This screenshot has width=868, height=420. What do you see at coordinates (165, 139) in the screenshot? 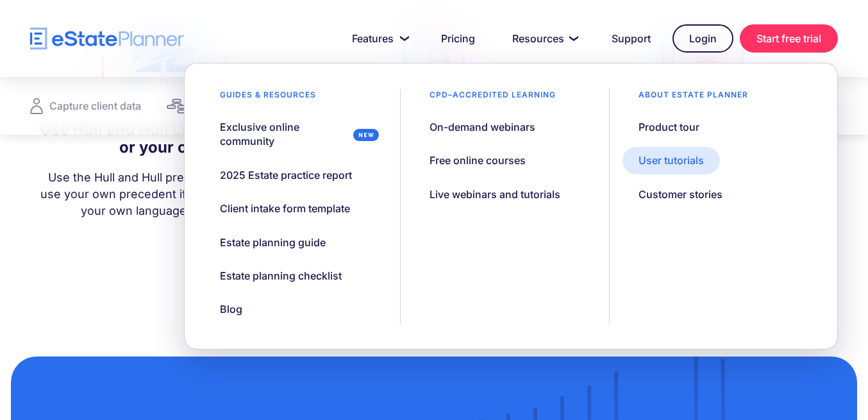
I see `h5: Use Hull and Hull LLP precedents or your own` at bounding box center [165, 139].